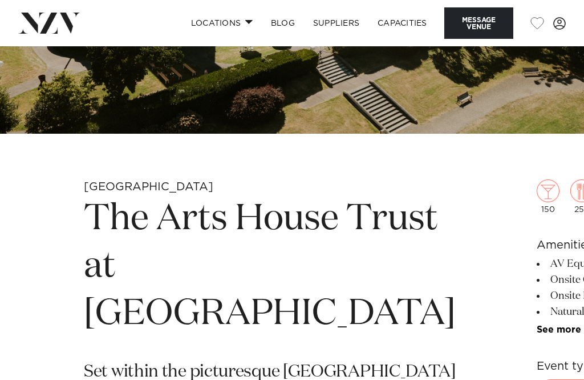 This screenshot has height=380, width=584. I want to click on a: Capacities, so click(402, 23).